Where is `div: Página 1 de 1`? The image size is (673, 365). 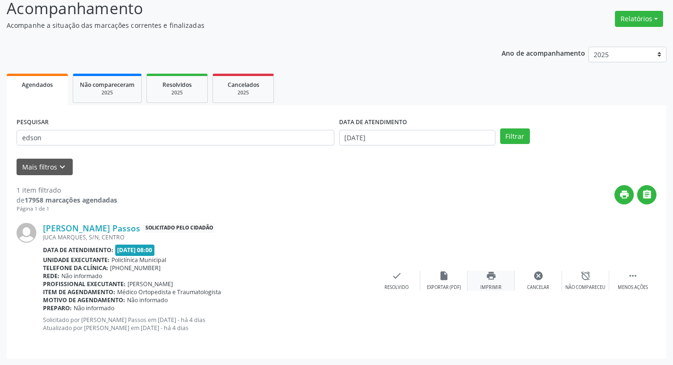 div: Página 1 de 1 is located at coordinates (67, 209).